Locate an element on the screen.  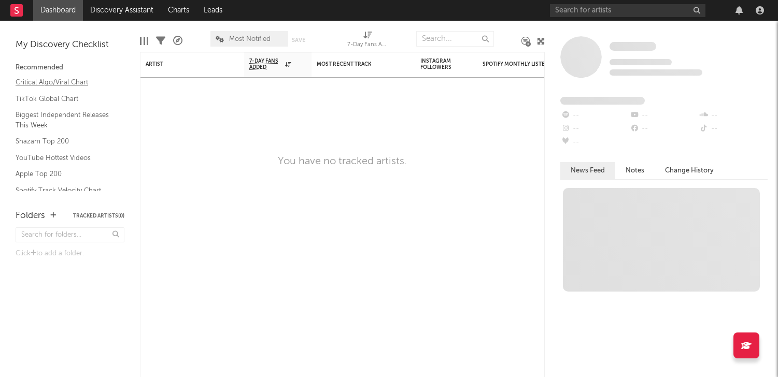
input: Search... is located at coordinates (455, 39).